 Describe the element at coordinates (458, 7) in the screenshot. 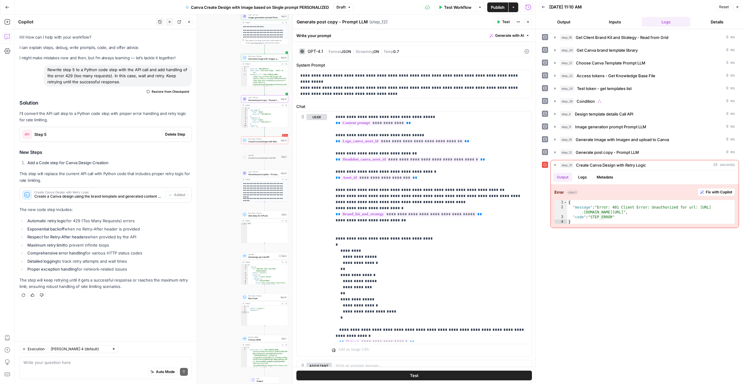

I see `span: Test Workflow` at that location.